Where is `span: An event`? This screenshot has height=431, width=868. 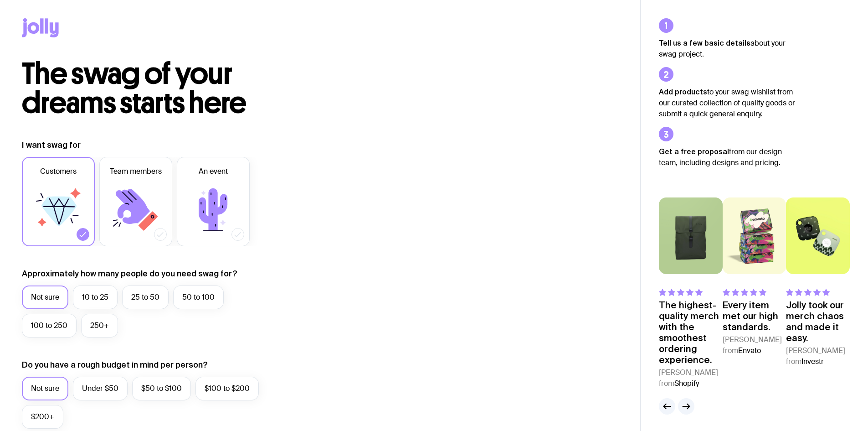
span: An event is located at coordinates (213, 171).